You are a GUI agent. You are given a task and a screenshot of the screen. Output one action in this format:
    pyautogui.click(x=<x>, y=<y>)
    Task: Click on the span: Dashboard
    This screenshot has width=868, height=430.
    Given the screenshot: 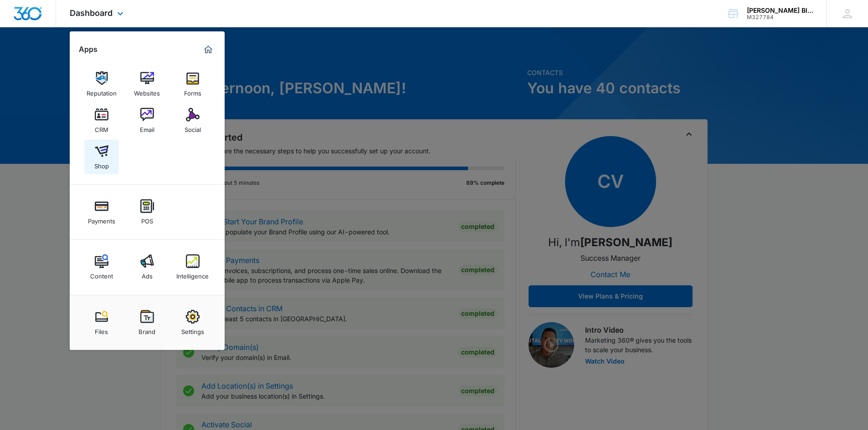 What is the action you would take?
    pyautogui.click(x=91, y=13)
    